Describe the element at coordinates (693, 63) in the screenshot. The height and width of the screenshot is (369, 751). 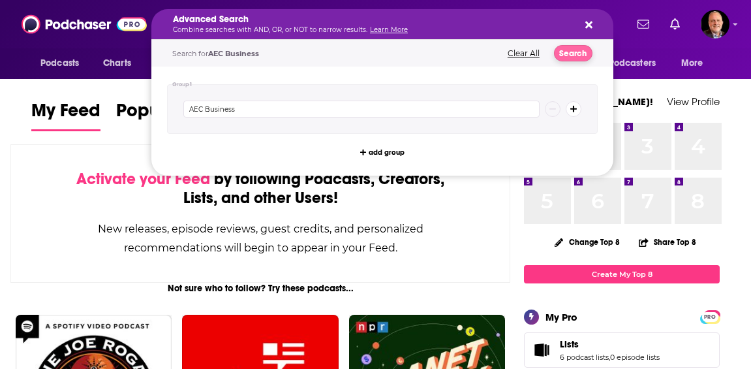
I see `span: More` at that location.